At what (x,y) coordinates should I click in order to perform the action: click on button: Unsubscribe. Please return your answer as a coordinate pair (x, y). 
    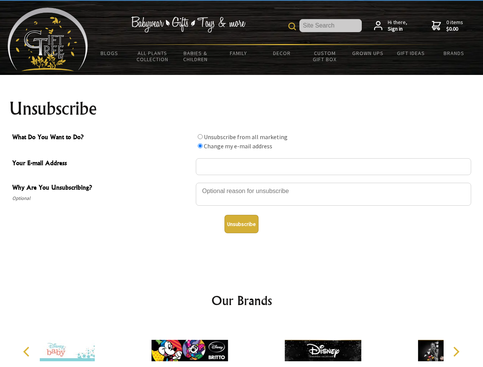
    Looking at the image, I should click on (241, 224).